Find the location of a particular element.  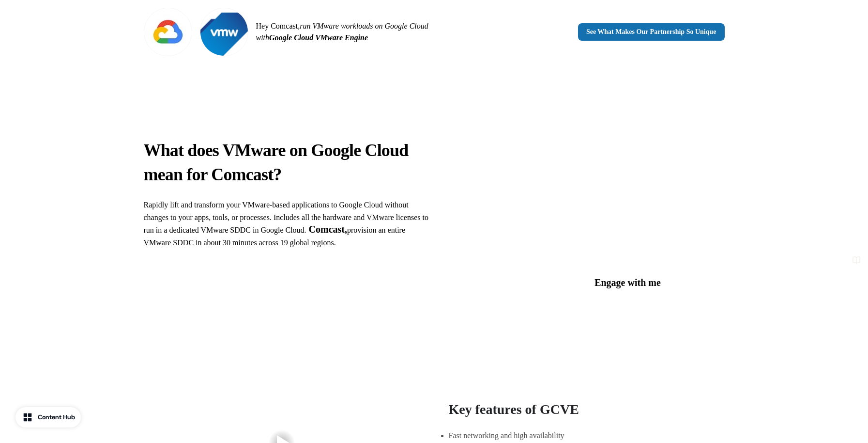

p: Hey Comcast, is located at coordinates (343, 32).